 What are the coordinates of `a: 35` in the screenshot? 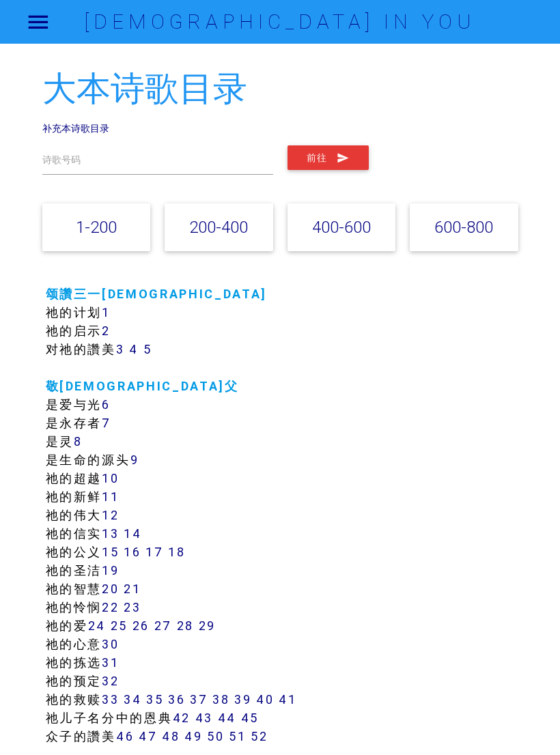 It's located at (155, 699).